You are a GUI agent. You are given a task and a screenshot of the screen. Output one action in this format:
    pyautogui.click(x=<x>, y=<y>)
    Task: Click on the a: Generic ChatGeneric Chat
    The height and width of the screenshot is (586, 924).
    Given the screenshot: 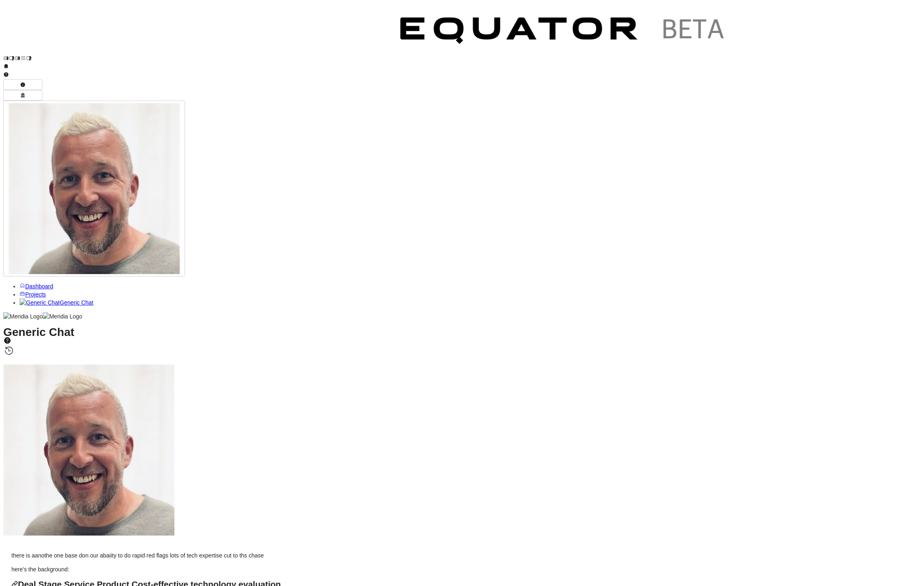 What is the action you would take?
    pyautogui.click(x=56, y=302)
    